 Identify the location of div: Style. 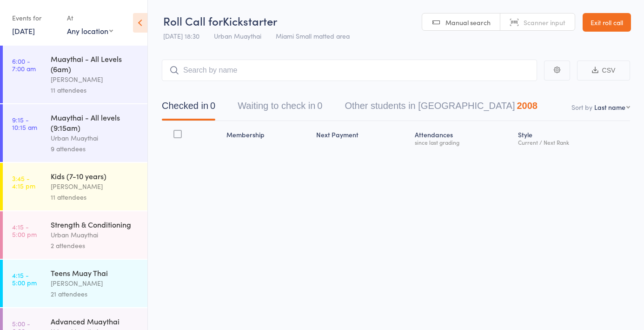
(571, 137).